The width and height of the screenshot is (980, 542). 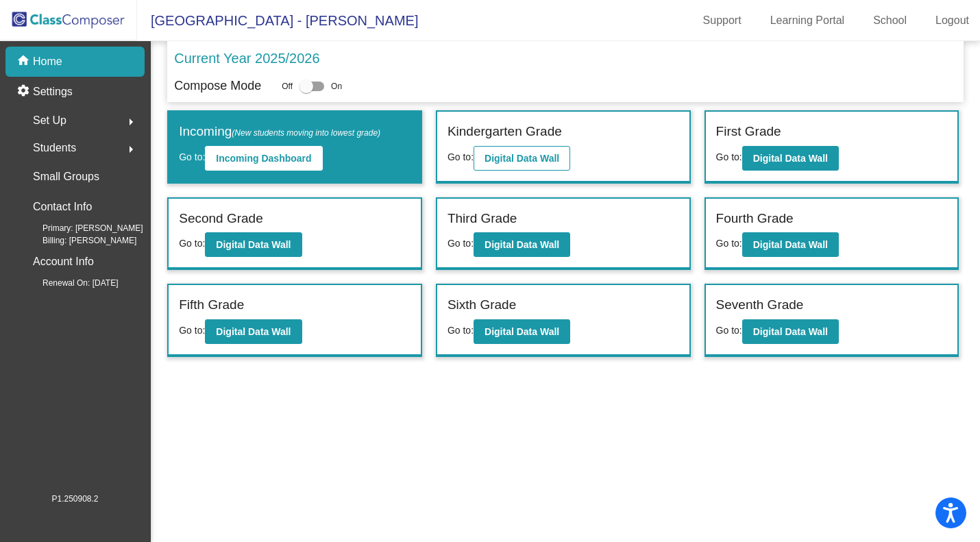 I want to click on b: Incoming Dashboard, so click(x=263, y=158).